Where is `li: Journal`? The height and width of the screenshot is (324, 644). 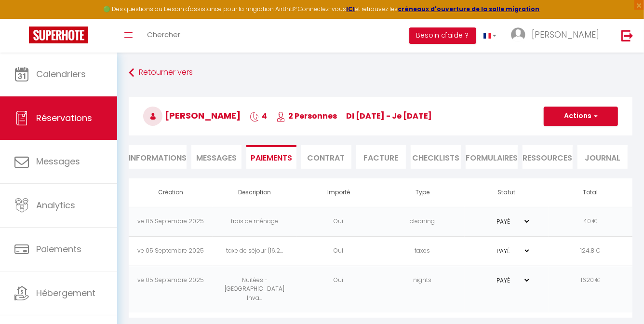
li: Journal is located at coordinates (602, 157).